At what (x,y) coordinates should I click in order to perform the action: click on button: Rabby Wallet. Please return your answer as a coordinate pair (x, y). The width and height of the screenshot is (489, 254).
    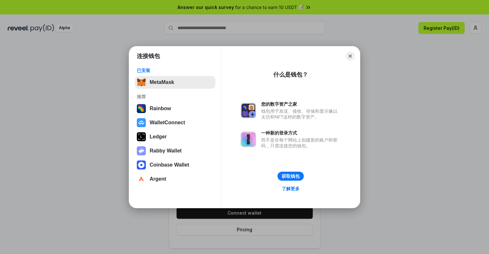
    Looking at the image, I should click on (175, 151).